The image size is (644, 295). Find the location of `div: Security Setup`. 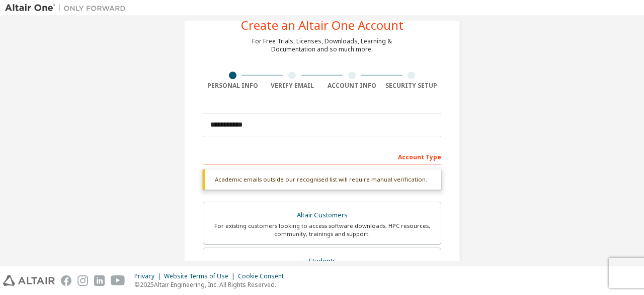

div: Security Setup is located at coordinates (412, 86).